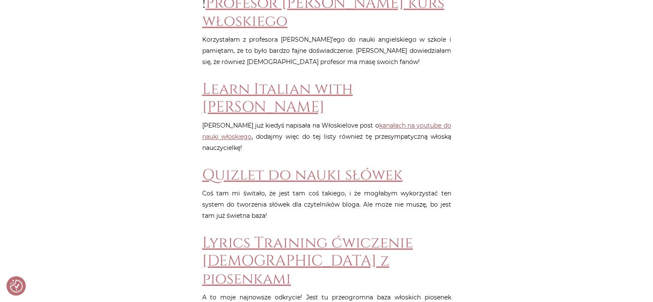 The width and height of the screenshot is (653, 302). What do you see at coordinates (302, 175) in the screenshot?
I see `a: Quizlet do nauki słówek` at bounding box center [302, 175].